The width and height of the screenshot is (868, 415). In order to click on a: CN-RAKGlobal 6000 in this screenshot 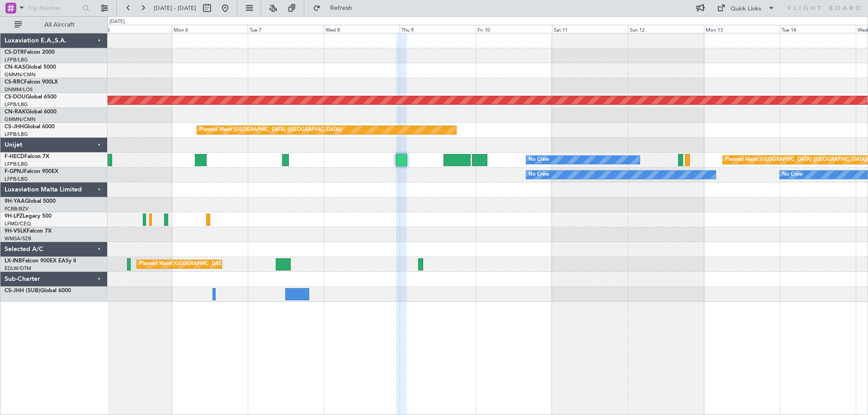, I will do `click(31, 112)`.